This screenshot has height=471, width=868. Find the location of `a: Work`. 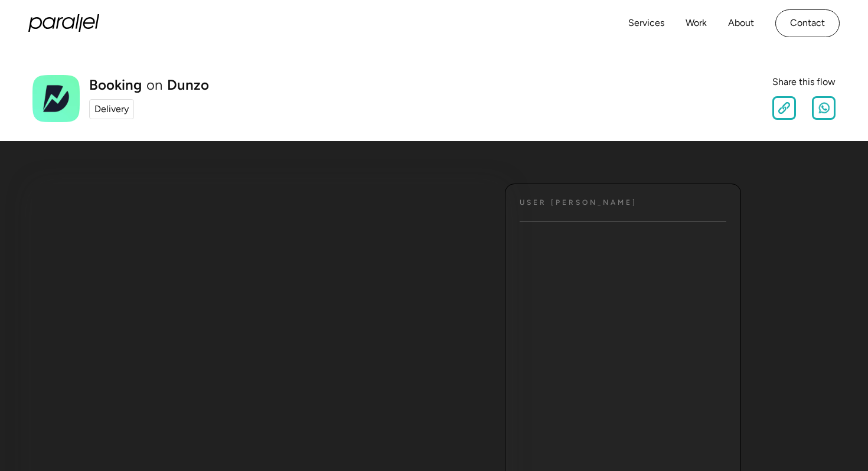

a: Work is located at coordinates (696, 23).